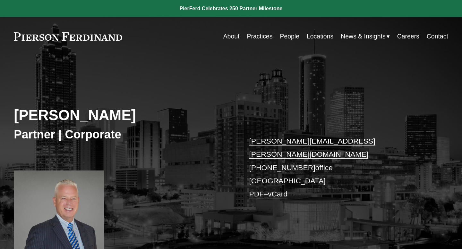 This screenshot has height=249, width=462. I want to click on a: People, so click(290, 36).